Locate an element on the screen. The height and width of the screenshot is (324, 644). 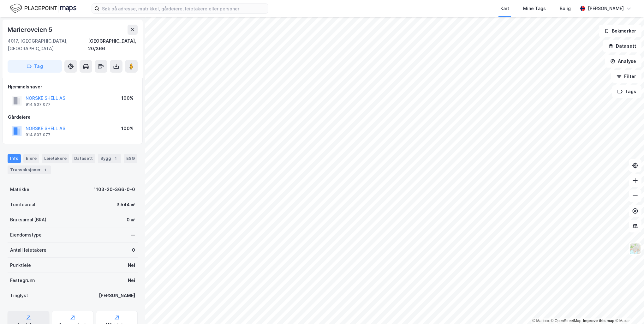
div: Eiendomstype is located at coordinates (26, 235).